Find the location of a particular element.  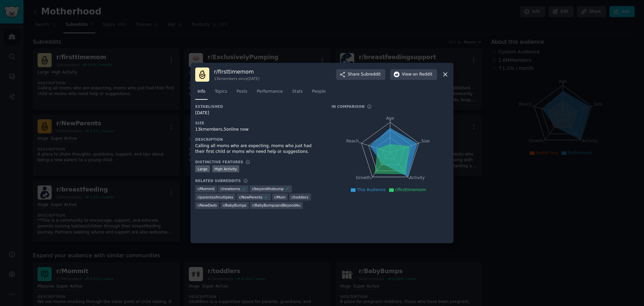

div: Large is located at coordinates (202, 169).